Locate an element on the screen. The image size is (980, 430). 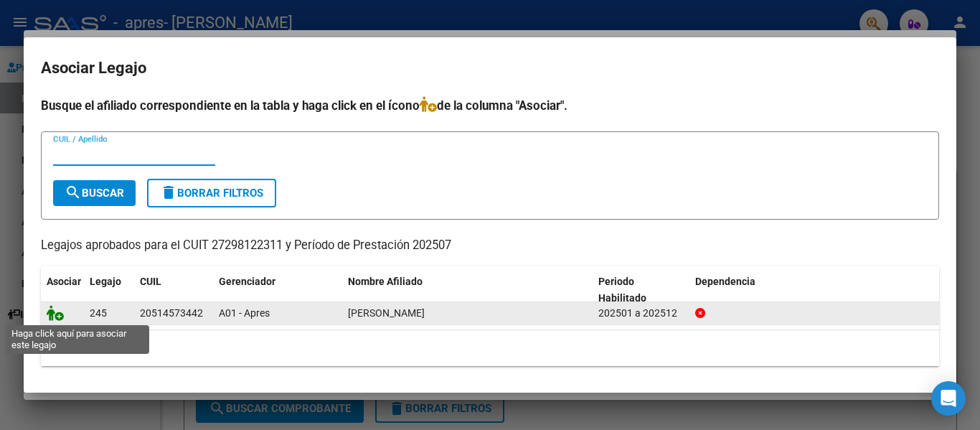
datatable-header-cell: Dependencia is located at coordinates (814, 290).